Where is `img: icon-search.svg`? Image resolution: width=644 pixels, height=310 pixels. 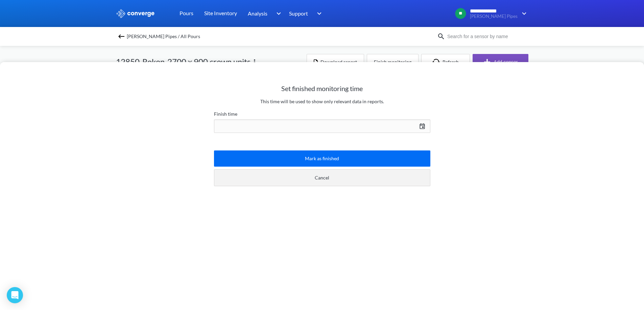 img: icon-search.svg is located at coordinates (441, 37).